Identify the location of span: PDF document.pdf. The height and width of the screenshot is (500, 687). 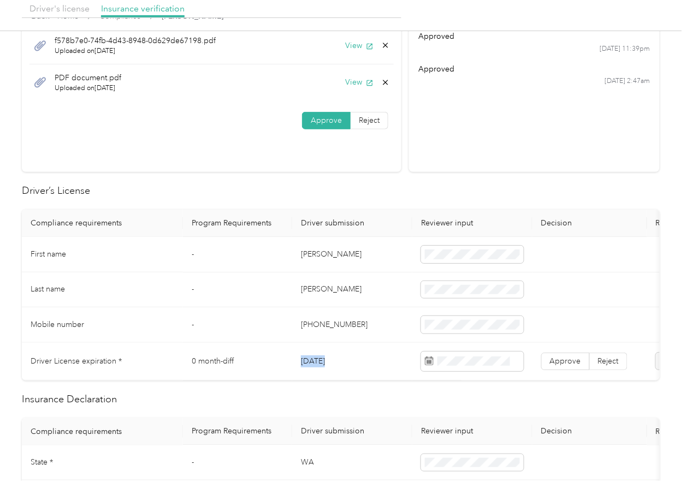
(88, 78).